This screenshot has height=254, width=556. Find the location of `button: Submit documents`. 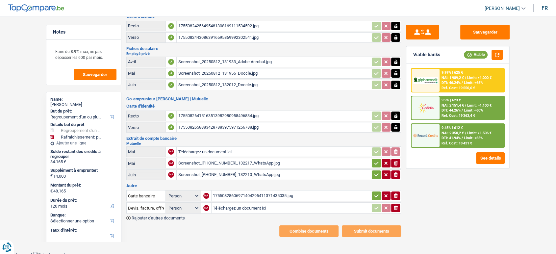

button: Submit documents is located at coordinates (372, 231).